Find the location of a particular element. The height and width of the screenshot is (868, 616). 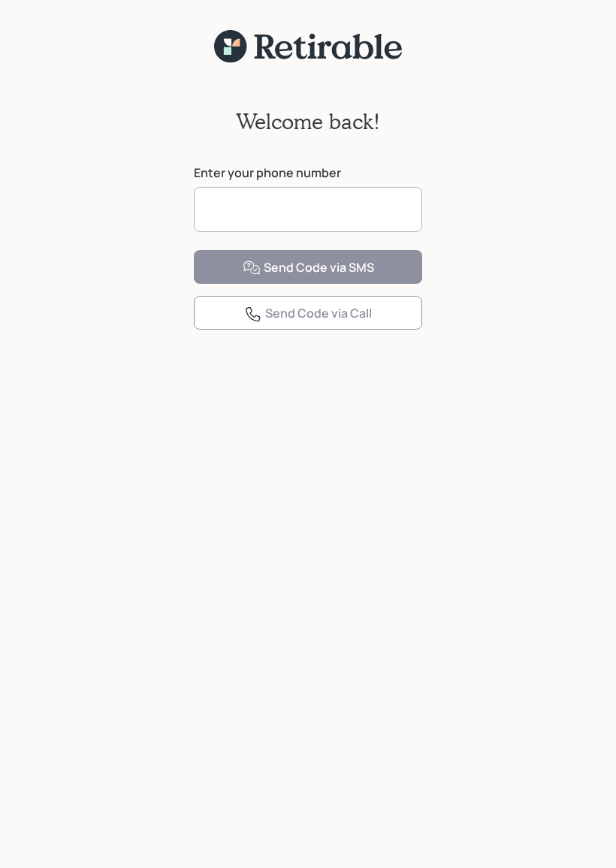

button: Send Code via SMS is located at coordinates (308, 267).